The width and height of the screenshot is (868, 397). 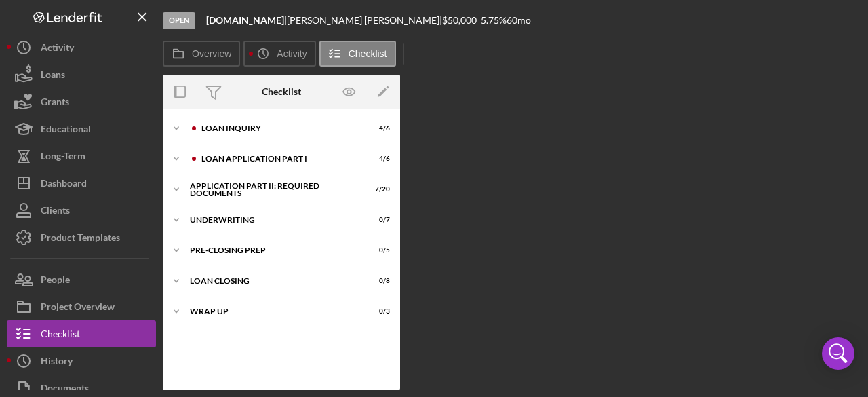 What do you see at coordinates (81, 102) in the screenshot?
I see `button: Grants` at bounding box center [81, 102].